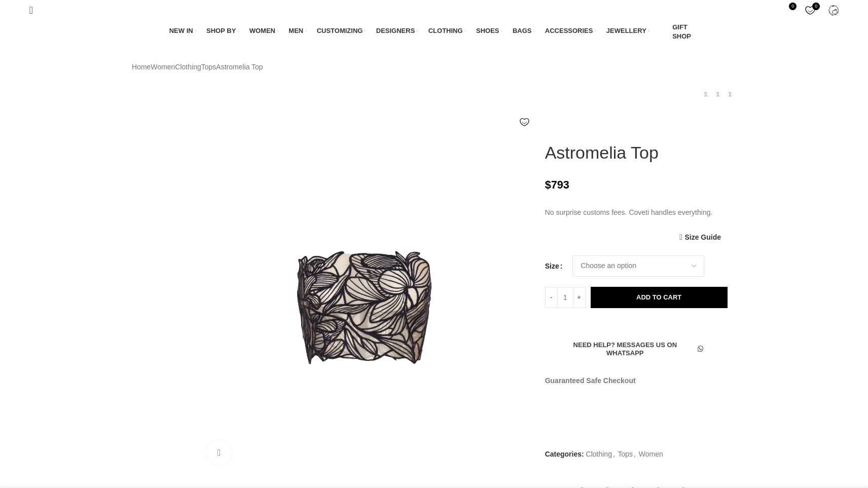 Image resolution: width=868 pixels, height=488 pixels. I want to click on a: GIFT SHOP, so click(679, 32).